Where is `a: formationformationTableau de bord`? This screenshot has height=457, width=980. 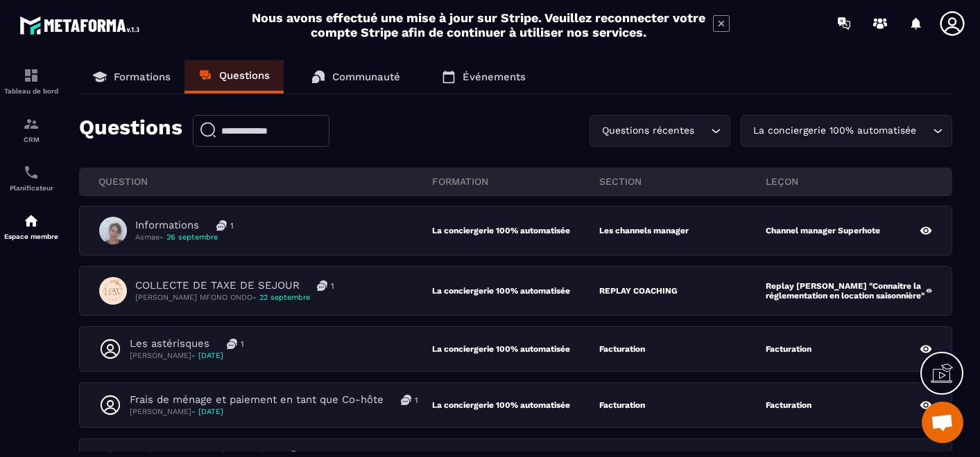
a: formationformationTableau de bord is located at coordinates (31, 81).